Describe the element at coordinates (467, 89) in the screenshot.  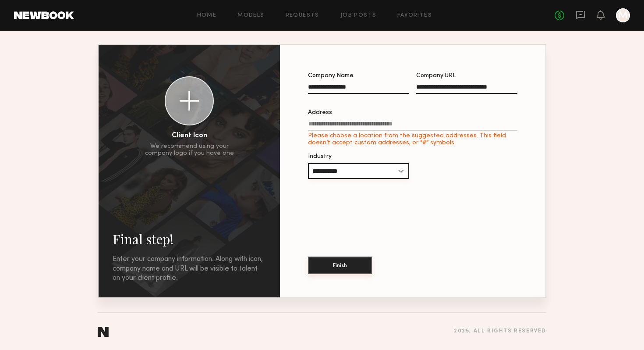
I see `input: Company URL` at that location.